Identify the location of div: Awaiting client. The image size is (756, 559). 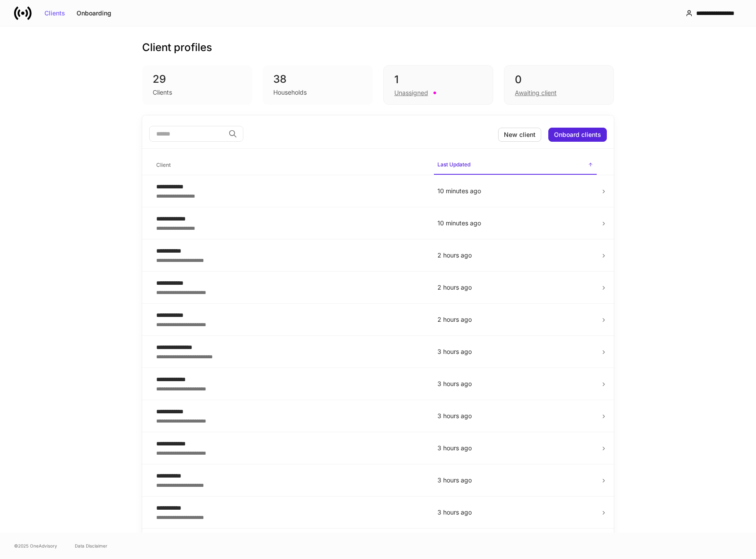
(536, 92).